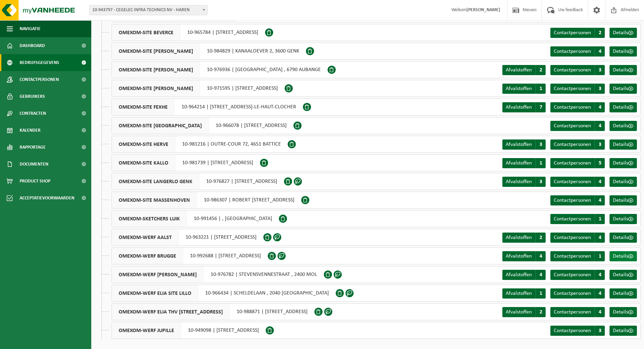  What do you see at coordinates (33, 114) in the screenshot?
I see `span: Contracten` at bounding box center [33, 114].